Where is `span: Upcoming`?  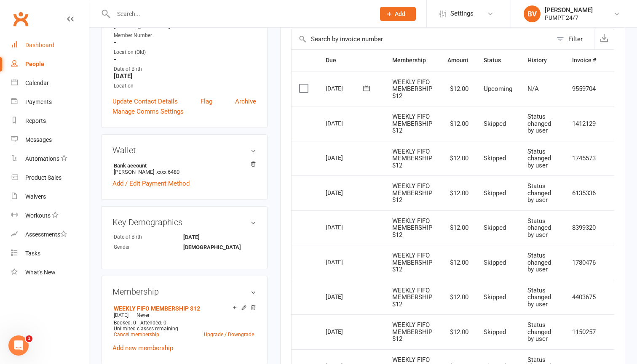 span: Upcoming is located at coordinates (498, 89).